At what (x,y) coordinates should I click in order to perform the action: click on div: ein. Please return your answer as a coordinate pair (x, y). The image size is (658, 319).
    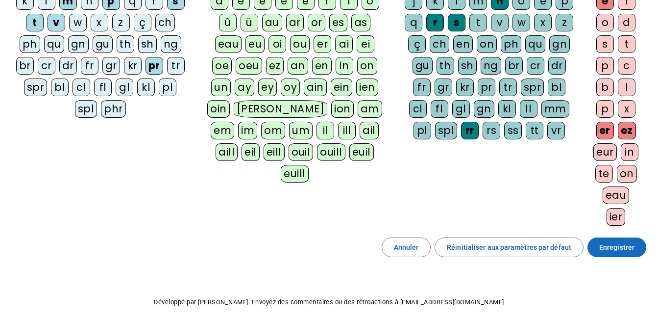
    Looking at the image, I should click on (342, 87).